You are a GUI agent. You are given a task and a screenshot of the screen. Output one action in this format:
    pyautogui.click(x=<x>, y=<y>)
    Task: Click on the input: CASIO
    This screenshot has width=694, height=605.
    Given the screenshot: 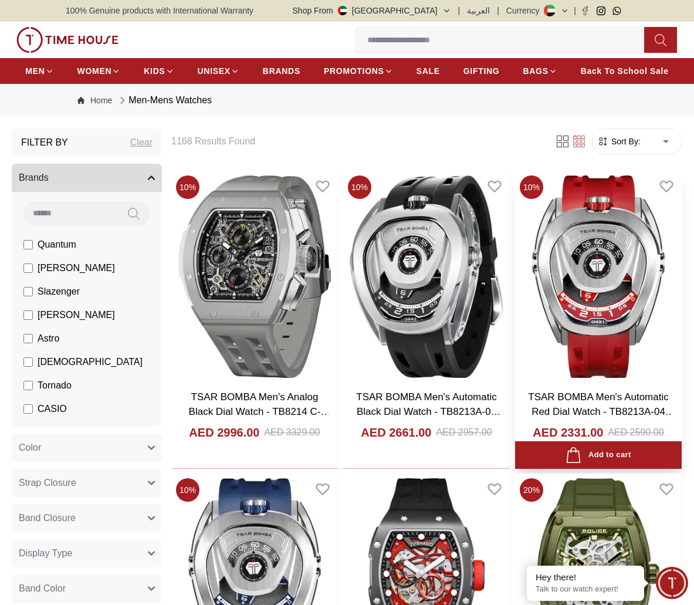 What is the action you would take?
    pyautogui.click(x=28, y=409)
    